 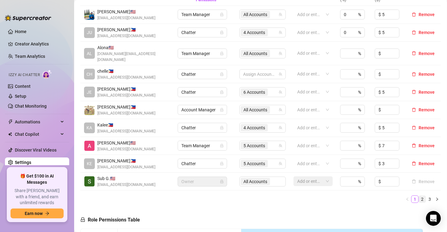 I want to click on span: Izzy AI Chatter, so click(x=24, y=75).